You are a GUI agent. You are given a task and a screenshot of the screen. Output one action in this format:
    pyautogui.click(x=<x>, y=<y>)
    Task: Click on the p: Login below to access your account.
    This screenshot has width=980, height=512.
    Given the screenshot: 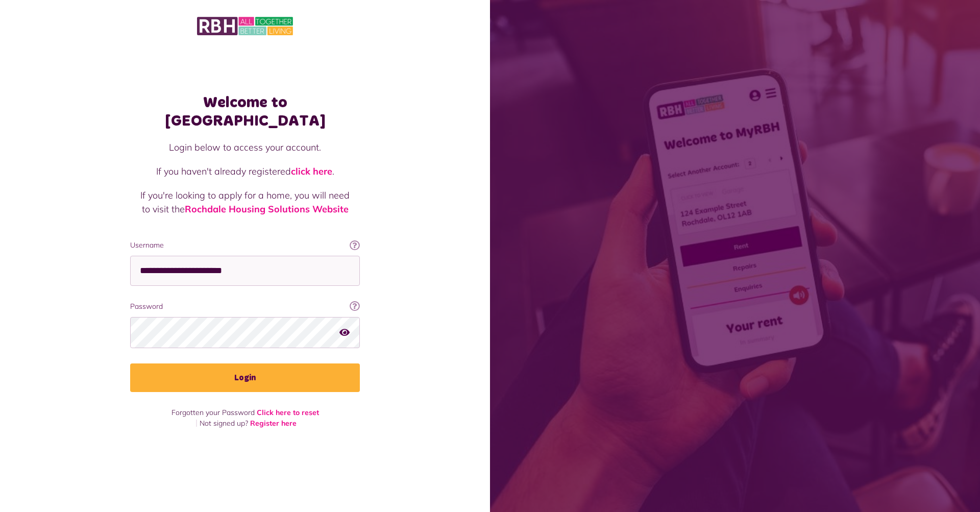 What is the action you would take?
    pyautogui.click(x=245, y=147)
    